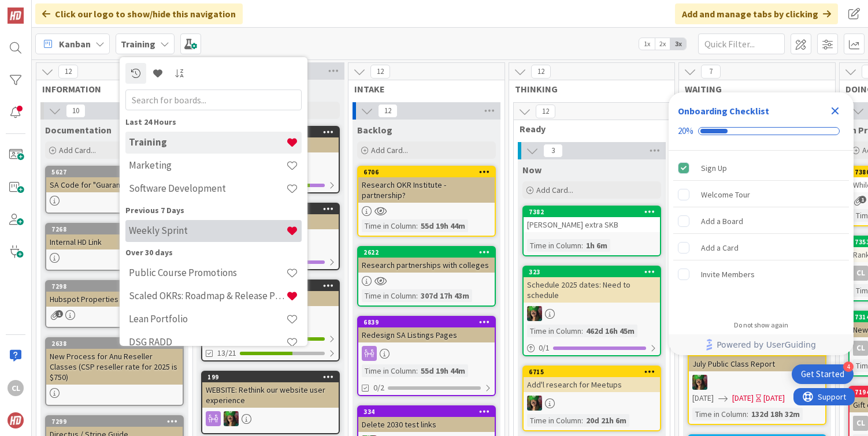 This screenshot has height=436, width=868. Describe the element at coordinates (752, 89) in the screenshot. I see `span: WAITING` at that location.